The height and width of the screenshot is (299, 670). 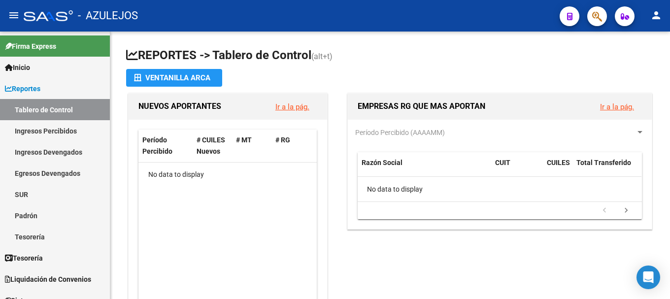 What do you see at coordinates (157, 145) in the screenshot?
I see `span: Período Percibido` at bounding box center [157, 145].